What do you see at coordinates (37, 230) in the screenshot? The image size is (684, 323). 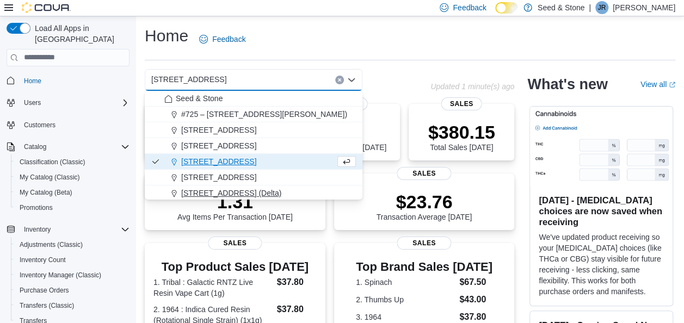 I see `button: Inventory` at bounding box center [37, 230].